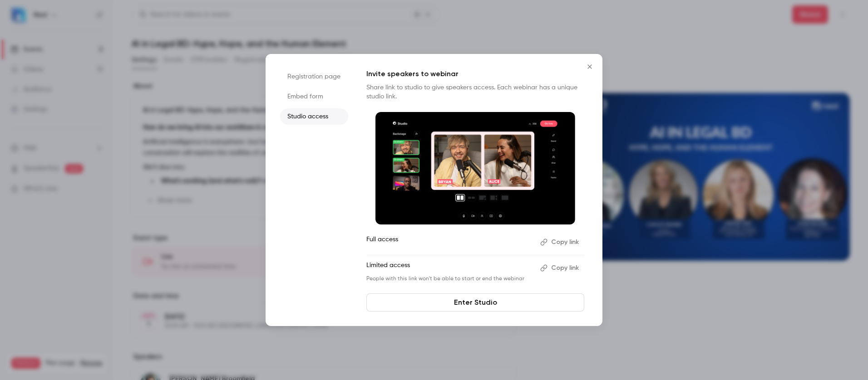 Image resolution: width=868 pixels, height=380 pixels. I want to click on a: Enter Studio, so click(476, 303).